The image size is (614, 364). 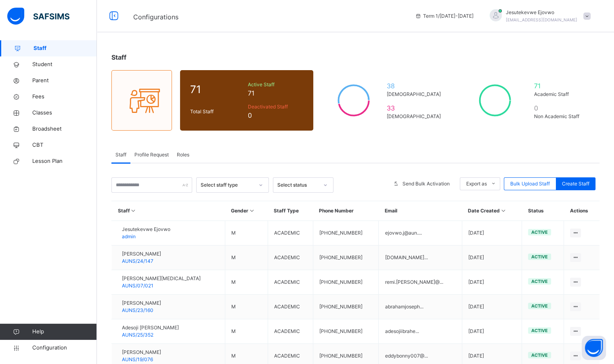 I want to click on th: Status, so click(x=543, y=211).